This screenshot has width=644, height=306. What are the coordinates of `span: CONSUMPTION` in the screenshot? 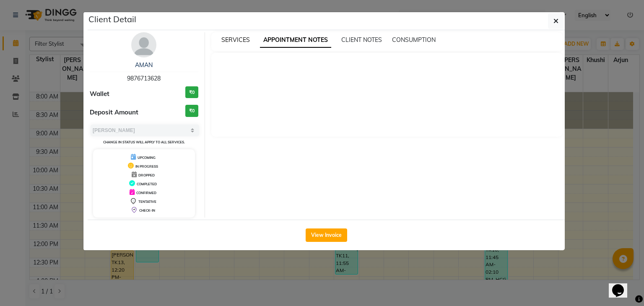 It's located at (413, 40).